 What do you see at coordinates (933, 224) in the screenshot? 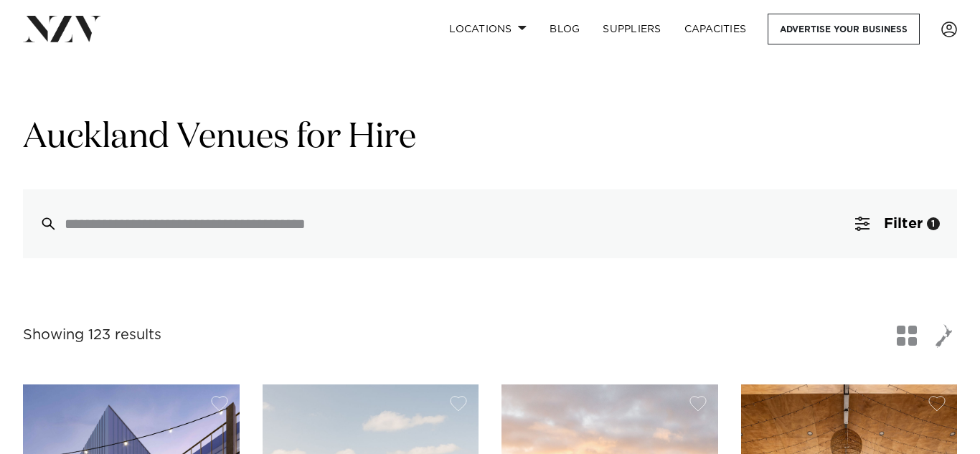
I see `div: 1` at bounding box center [933, 224].